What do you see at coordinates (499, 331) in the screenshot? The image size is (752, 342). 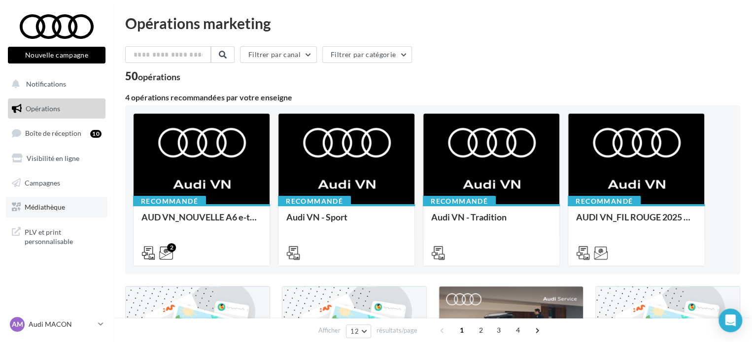 I see `span: 3` at bounding box center [499, 331].